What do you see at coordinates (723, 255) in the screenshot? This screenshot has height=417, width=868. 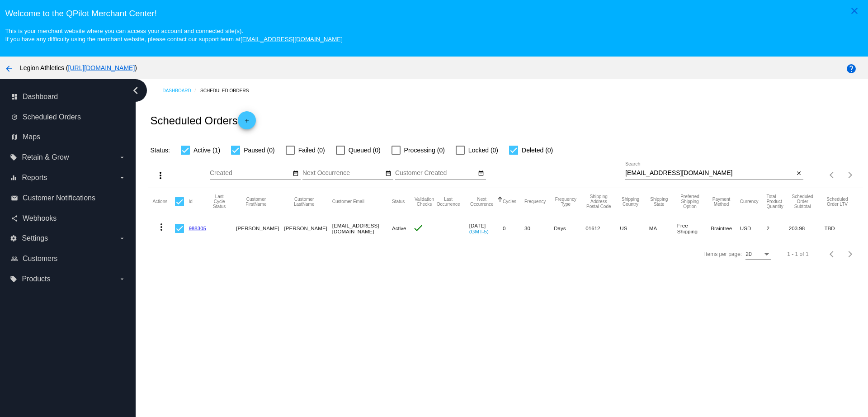 I see `div: Items per page:` at bounding box center [723, 255].